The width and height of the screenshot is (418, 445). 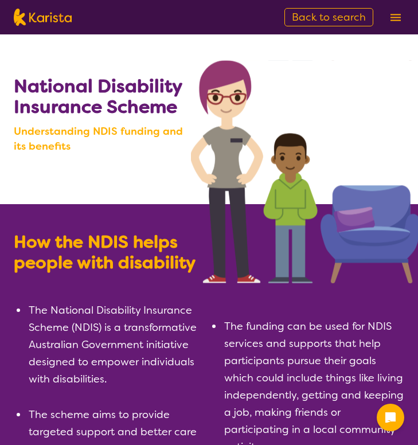 I want to click on img: Karista logo, so click(x=42, y=17).